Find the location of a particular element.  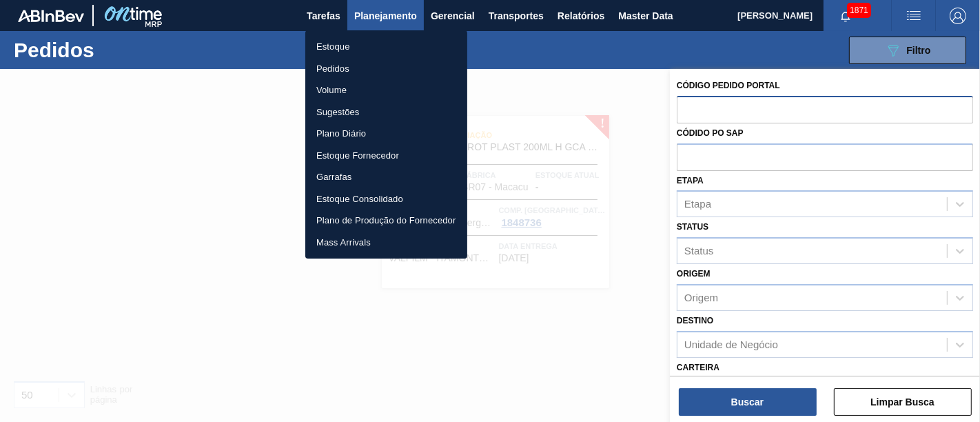

li: Garrafas is located at coordinates (386, 177).